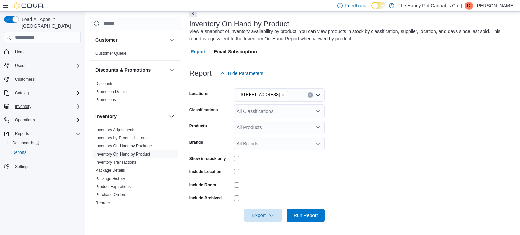 The image size is (520, 235). Describe the element at coordinates (111, 195) in the screenshot. I see `span: Purchase Orders` at that location.